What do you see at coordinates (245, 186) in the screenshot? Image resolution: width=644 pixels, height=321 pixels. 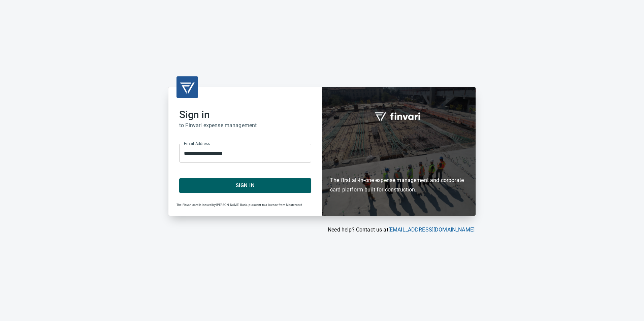 I see `span: Sign In` at bounding box center [245, 186].